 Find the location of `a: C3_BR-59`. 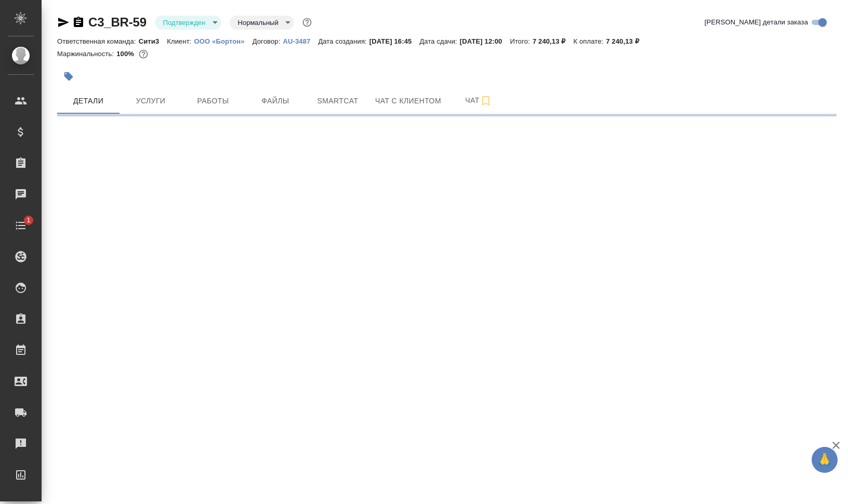

a: C3_BR-59 is located at coordinates (117, 22).